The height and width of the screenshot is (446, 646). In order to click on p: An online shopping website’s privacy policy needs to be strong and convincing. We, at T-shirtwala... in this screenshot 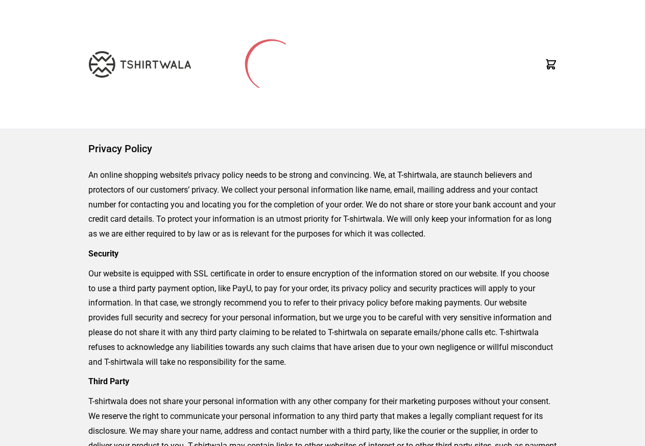, I will do `click(323, 205)`.